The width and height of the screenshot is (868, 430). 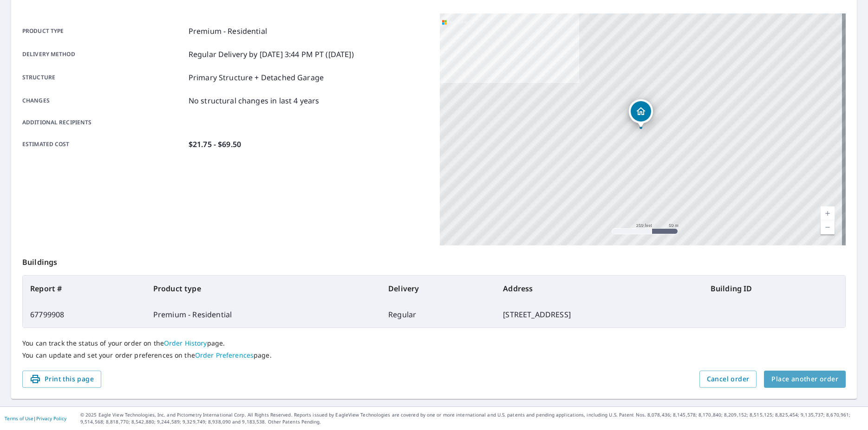 I want to click on p: No structural changes in last 4 years, so click(x=254, y=101).